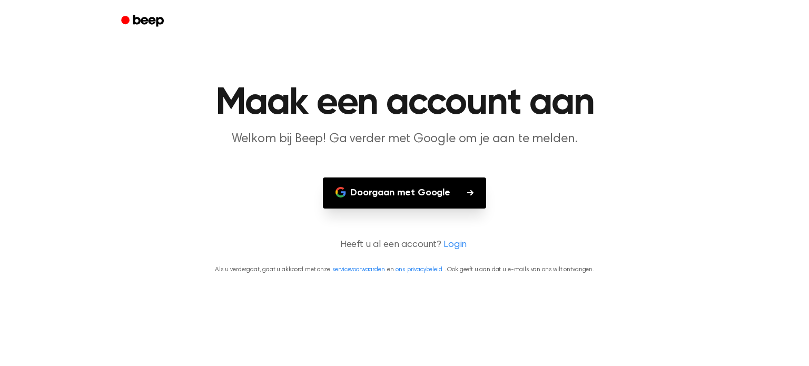  I want to click on font: . Ook geeft u aan dat u e-mails van ons wilt ontvangen., so click(520, 270).